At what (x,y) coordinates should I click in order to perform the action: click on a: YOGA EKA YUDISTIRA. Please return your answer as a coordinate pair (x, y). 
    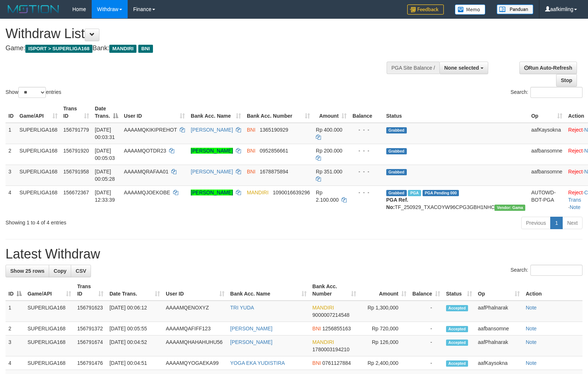
    Looking at the image, I should click on (258, 363).